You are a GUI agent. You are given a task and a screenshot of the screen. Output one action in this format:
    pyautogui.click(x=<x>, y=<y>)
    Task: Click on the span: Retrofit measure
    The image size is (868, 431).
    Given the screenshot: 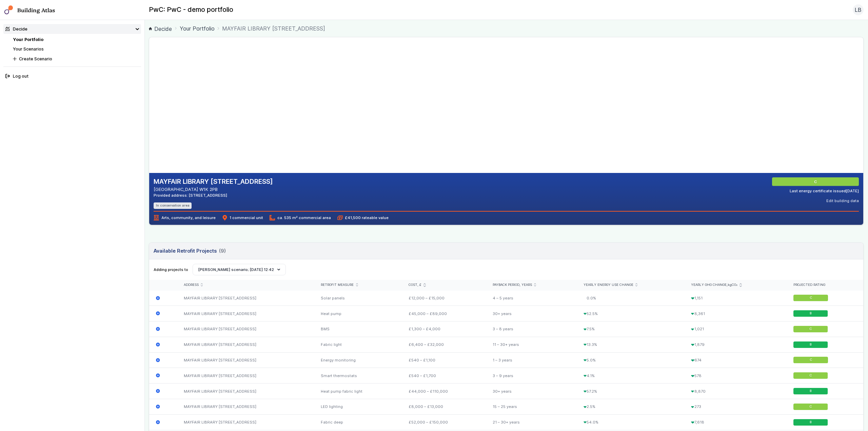 What is the action you would take?
    pyautogui.click(x=337, y=285)
    